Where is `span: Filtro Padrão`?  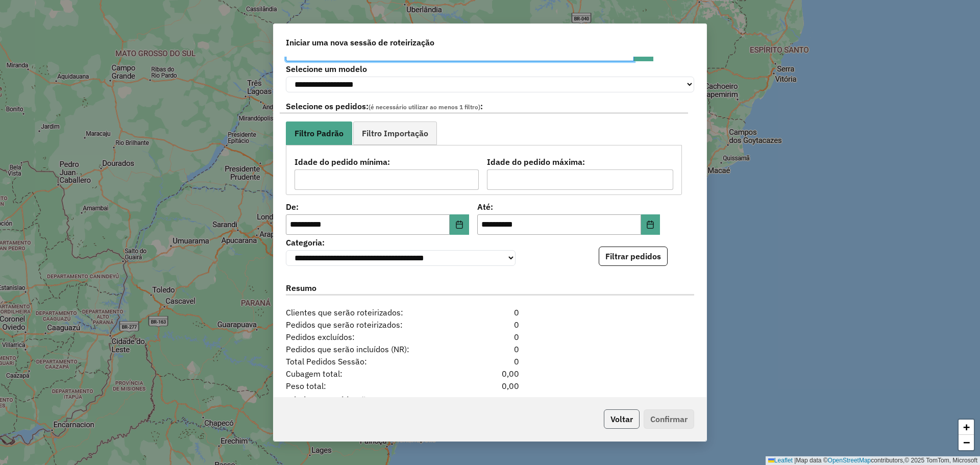 span: Filtro Padrão is located at coordinates (319, 134).